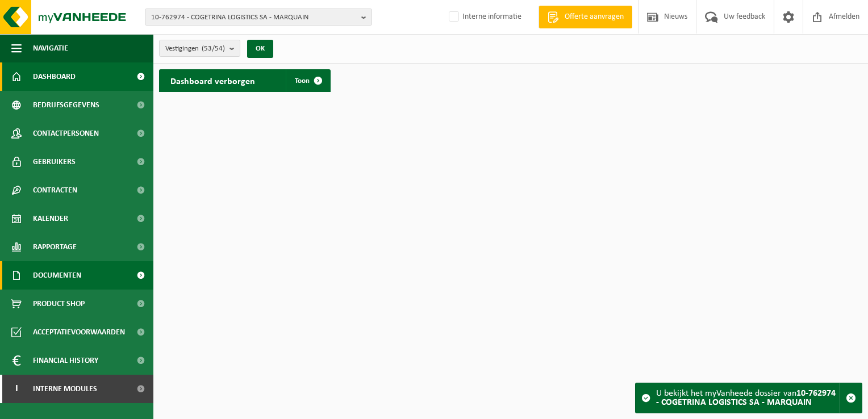 The width and height of the screenshot is (868, 419). What do you see at coordinates (55, 247) in the screenshot?
I see `span: Rapportage` at bounding box center [55, 247].